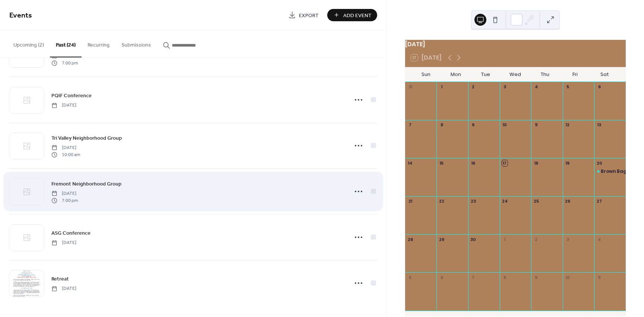 The width and height of the screenshot is (644, 317). What do you see at coordinates (60, 279) in the screenshot?
I see `span: Retreat` at bounding box center [60, 279].